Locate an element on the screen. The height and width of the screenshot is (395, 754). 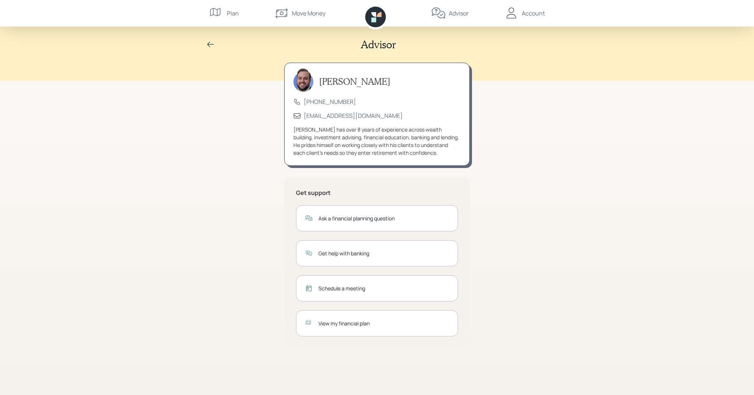
div: Account is located at coordinates (533, 13).